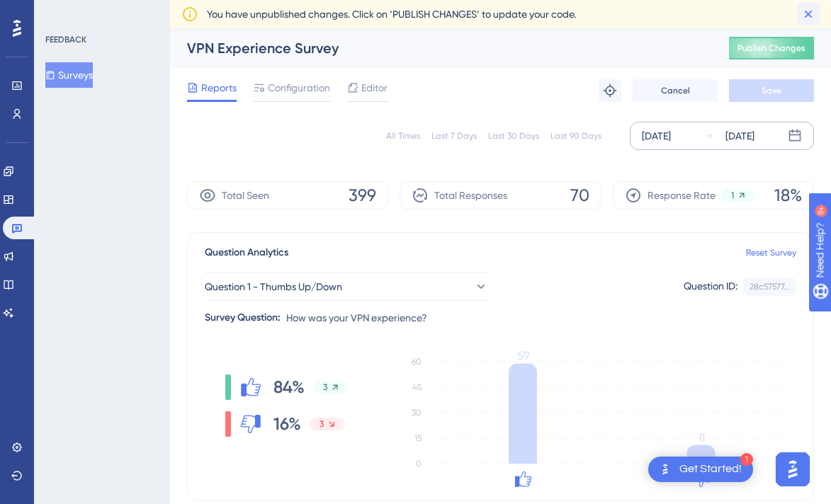  I want to click on span: How was your VPN experience?, so click(356, 318).